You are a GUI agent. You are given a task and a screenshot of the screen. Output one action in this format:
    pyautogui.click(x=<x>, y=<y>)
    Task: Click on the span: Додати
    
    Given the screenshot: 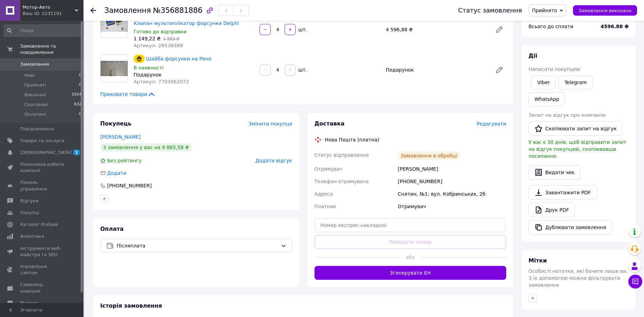 What is the action you would take?
    pyautogui.click(x=117, y=173)
    